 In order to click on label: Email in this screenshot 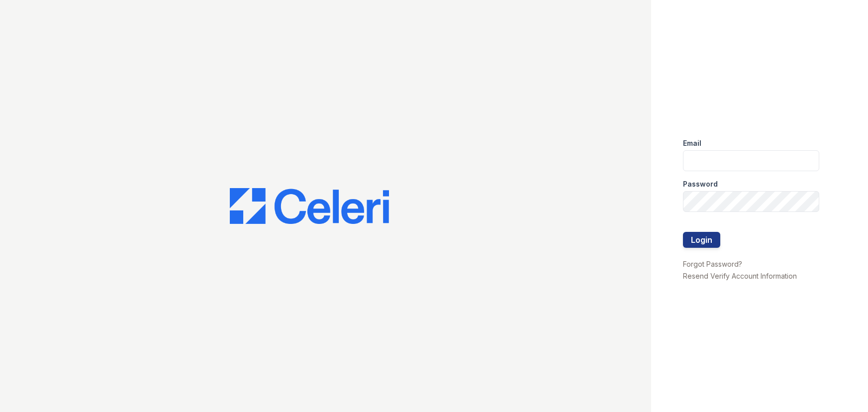, I will do `click(692, 143)`.